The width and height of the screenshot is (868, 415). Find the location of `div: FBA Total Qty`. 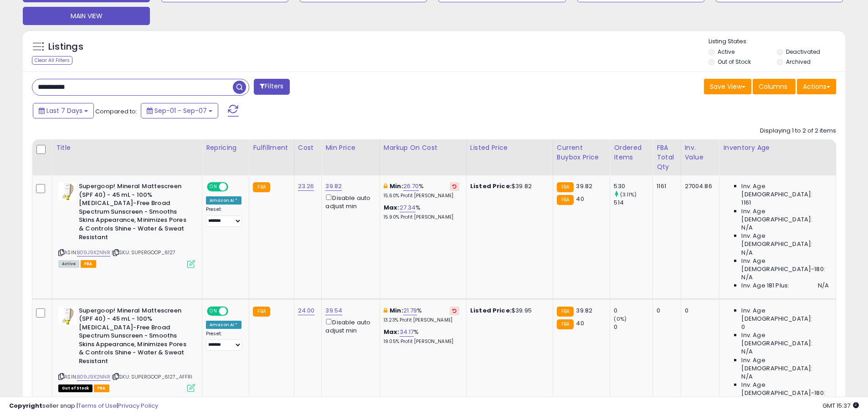

div: FBA Total Qty is located at coordinates (667, 157).